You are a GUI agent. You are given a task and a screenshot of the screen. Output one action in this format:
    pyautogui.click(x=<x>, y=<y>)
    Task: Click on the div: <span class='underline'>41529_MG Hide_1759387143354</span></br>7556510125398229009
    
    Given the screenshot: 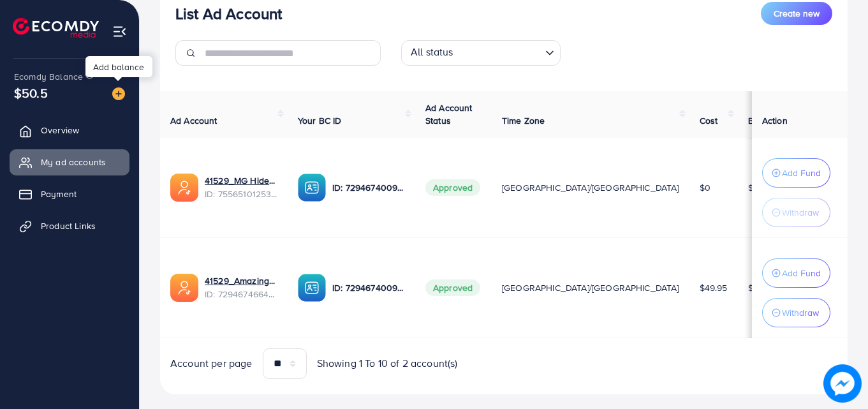 What is the action you would take?
    pyautogui.click(x=241, y=187)
    